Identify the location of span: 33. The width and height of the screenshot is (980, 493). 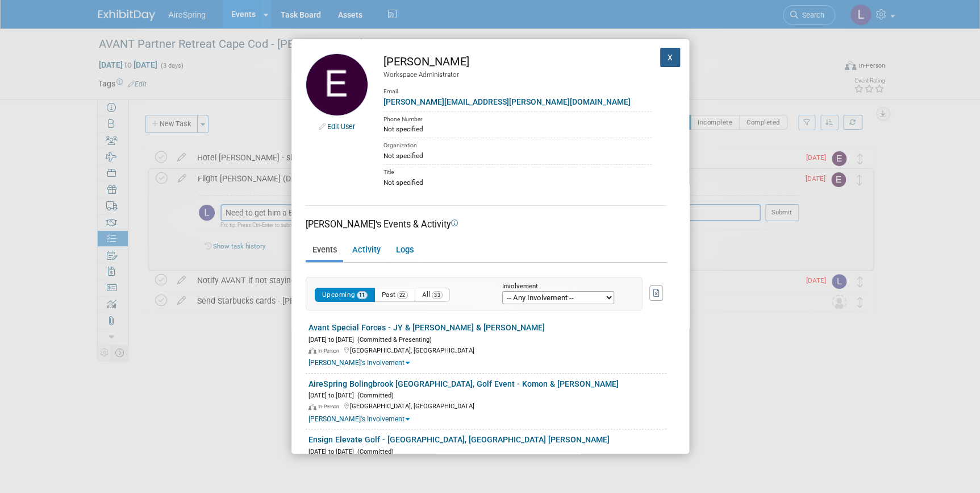
(437, 295).